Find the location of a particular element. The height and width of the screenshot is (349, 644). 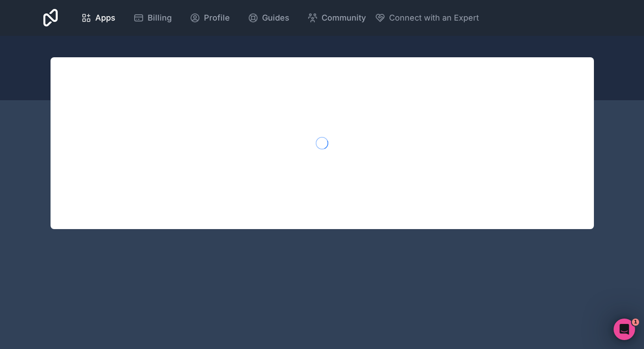

span: Profile is located at coordinates (217, 18).